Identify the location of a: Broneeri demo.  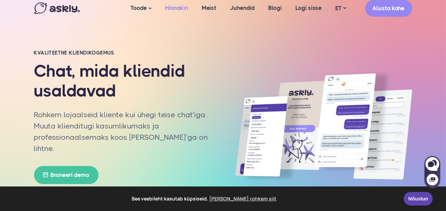
(66, 175).